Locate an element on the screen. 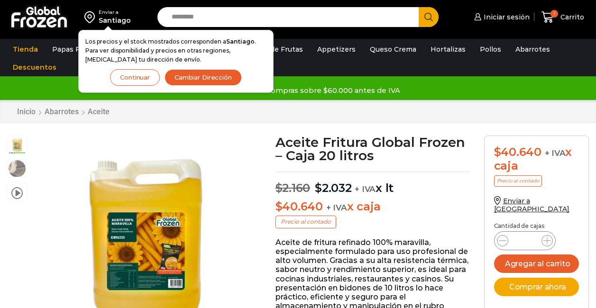 Image resolution: width=596 pixels, height=308 pixels. input: Product quantity is located at coordinates (525, 241).